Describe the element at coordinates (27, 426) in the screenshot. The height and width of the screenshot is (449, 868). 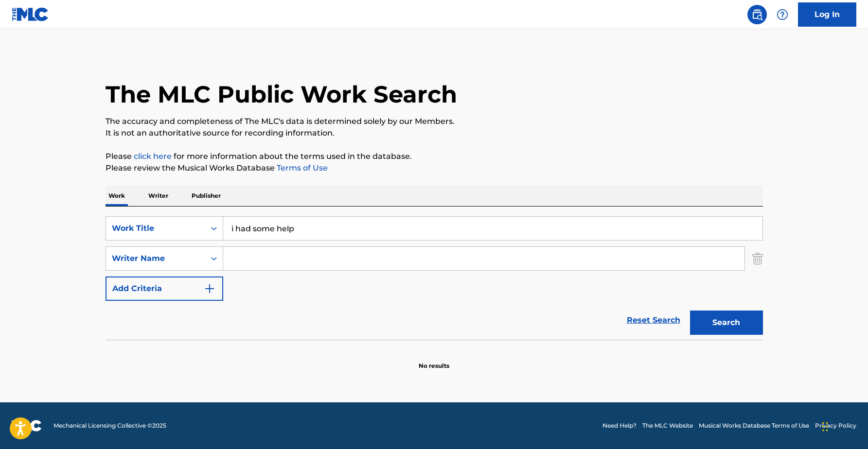
I see `img: logo` at that location.